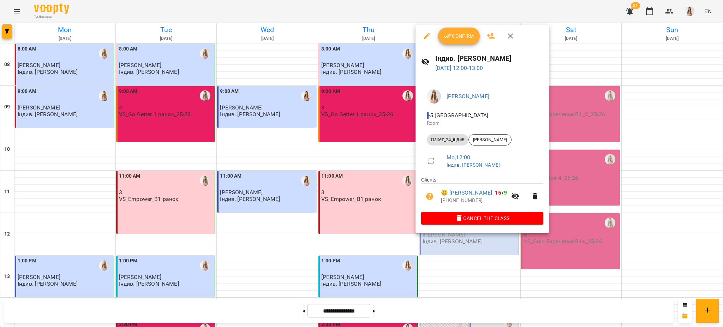 Image resolution: width=723 pixels, height=327 pixels. Describe the element at coordinates (505, 192) in the screenshot. I see `span: 9` at that location.